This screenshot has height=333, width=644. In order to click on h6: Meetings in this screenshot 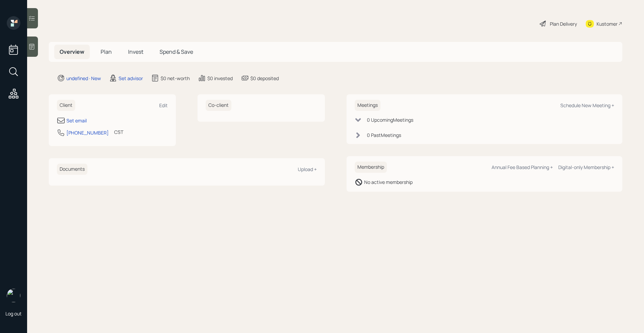, I will do `click(367, 105)`.